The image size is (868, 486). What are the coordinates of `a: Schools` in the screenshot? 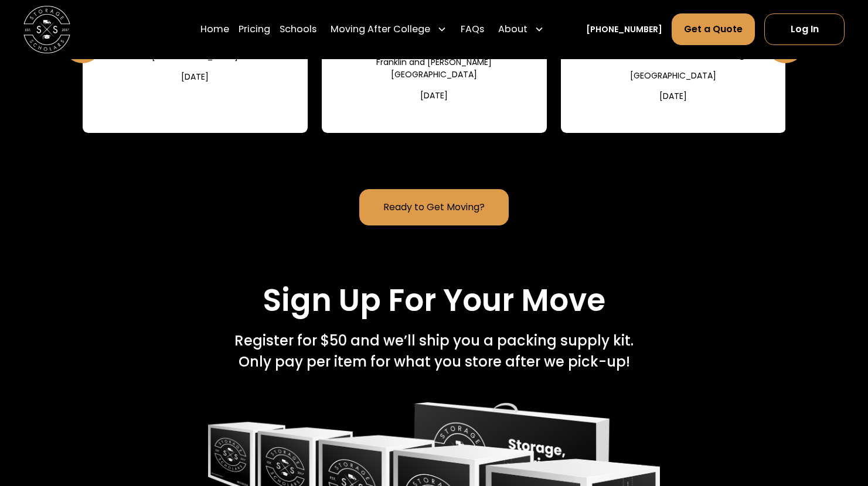 It's located at (298, 29).